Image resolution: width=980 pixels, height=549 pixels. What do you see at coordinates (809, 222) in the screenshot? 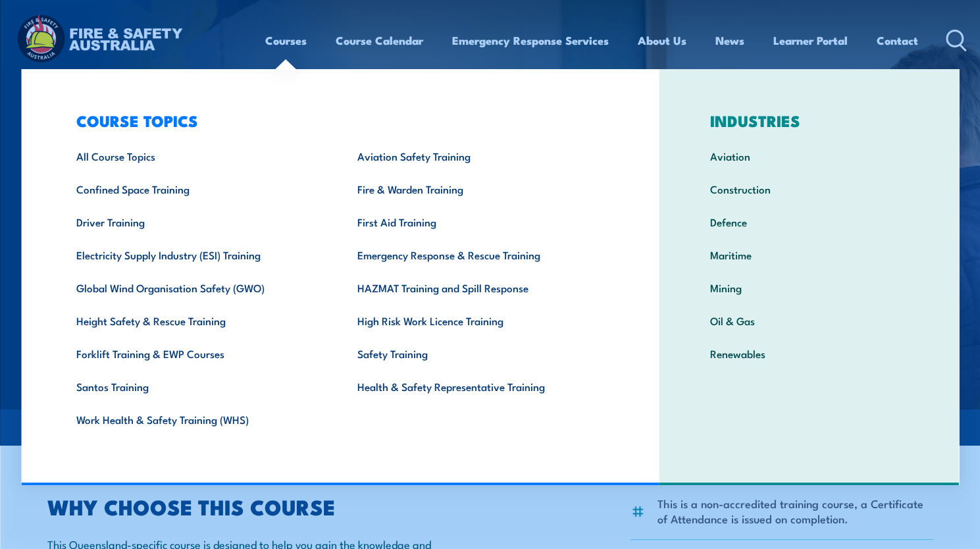
I see `a: Defence` at bounding box center [809, 222].